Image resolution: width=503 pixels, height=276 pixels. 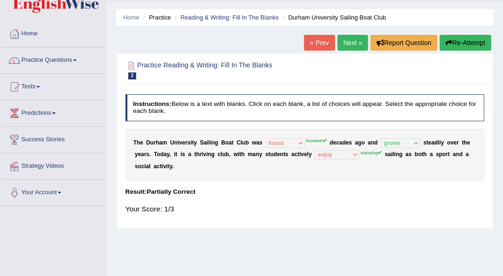 I want to click on b: D, so click(x=148, y=143).